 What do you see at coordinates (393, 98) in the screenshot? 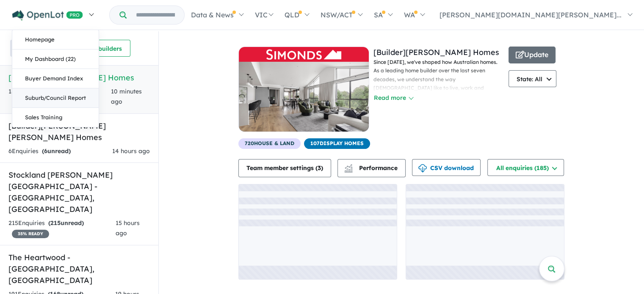
I see `button: Read more` at bounding box center [393, 98].